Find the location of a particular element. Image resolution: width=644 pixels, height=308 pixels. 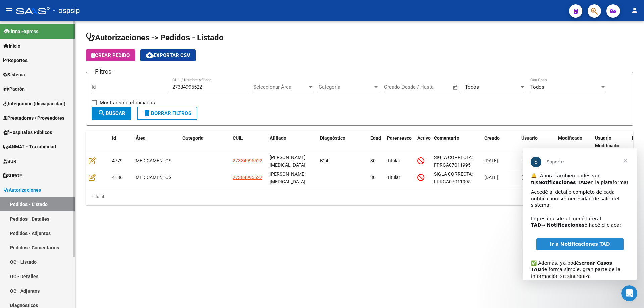

datatable-header-cell: Edad is located at coordinates (376, 142).